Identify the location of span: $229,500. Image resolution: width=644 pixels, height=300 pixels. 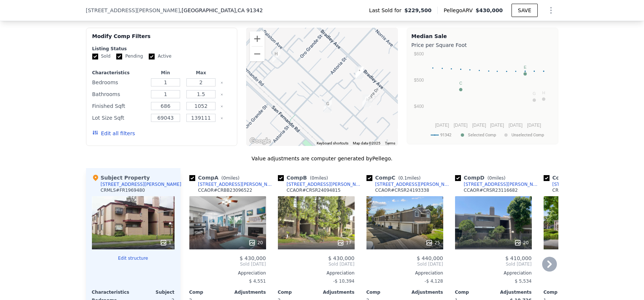
(418, 10).